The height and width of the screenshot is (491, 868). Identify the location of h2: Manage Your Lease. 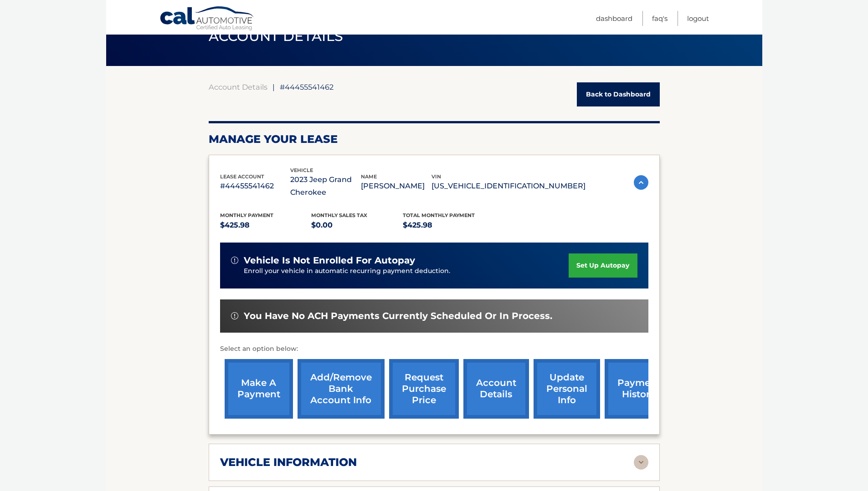
(434, 140).